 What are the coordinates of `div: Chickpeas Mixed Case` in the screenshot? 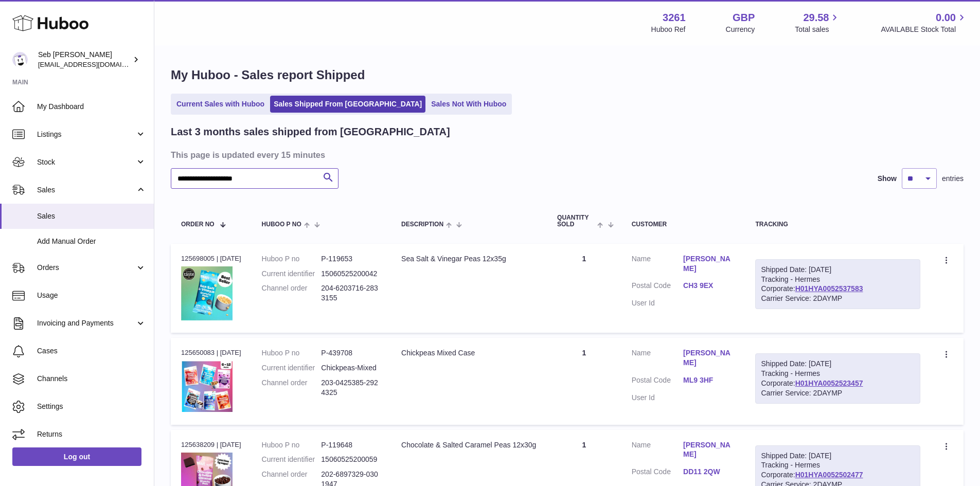 It's located at (469, 353).